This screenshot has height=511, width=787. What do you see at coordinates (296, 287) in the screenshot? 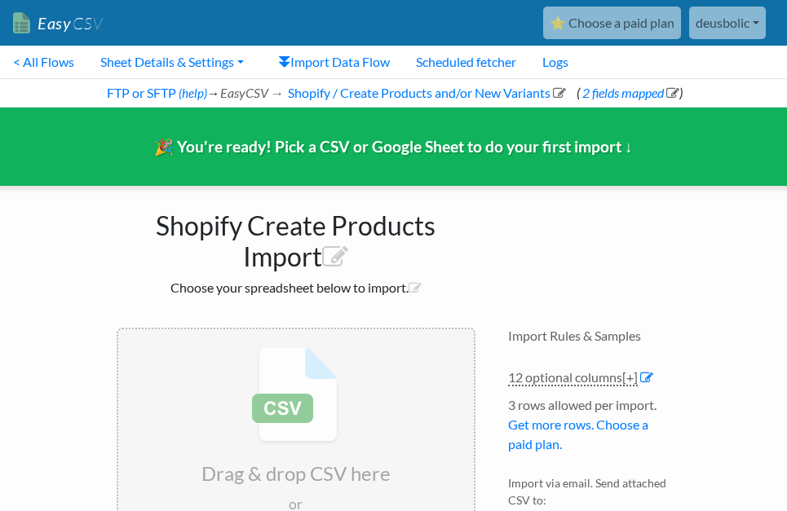
I see `h2: Choose your spreadsheet below to import.` at bounding box center [296, 287].